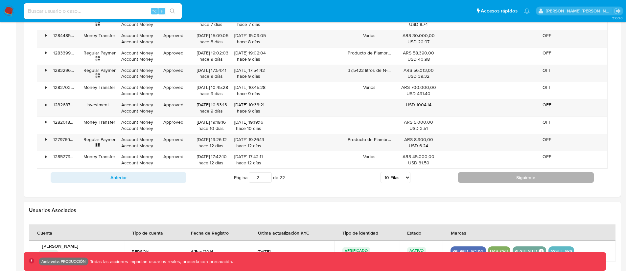  I want to click on p: Ambiente: PRODUCCIÓN, so click(63, 262).